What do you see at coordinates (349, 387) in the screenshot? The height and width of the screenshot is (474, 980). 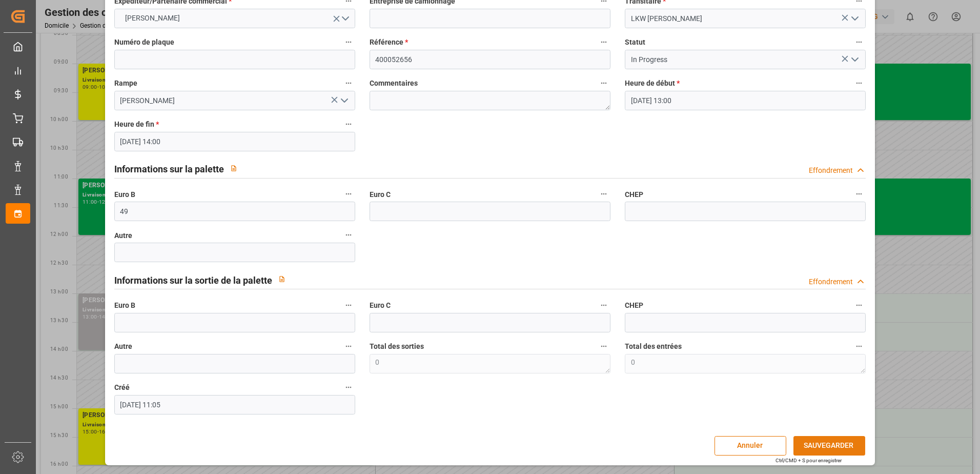 I see `button: Créé` at bounding box center [349, 387].